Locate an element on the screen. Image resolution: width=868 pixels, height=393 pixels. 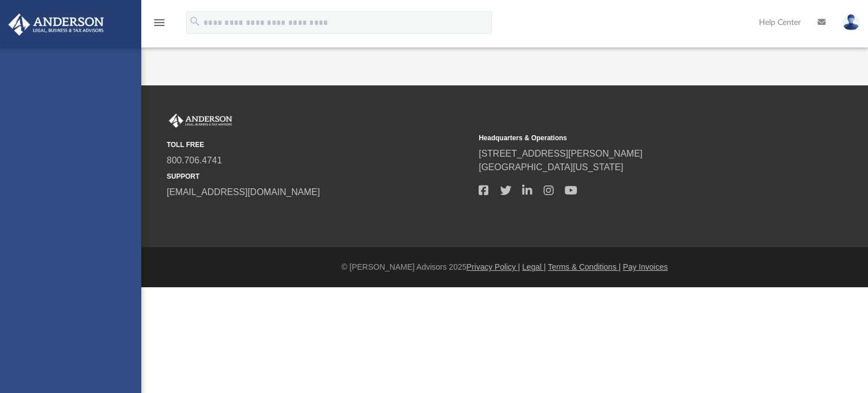
a: menu is located at coordinates (159, 25).